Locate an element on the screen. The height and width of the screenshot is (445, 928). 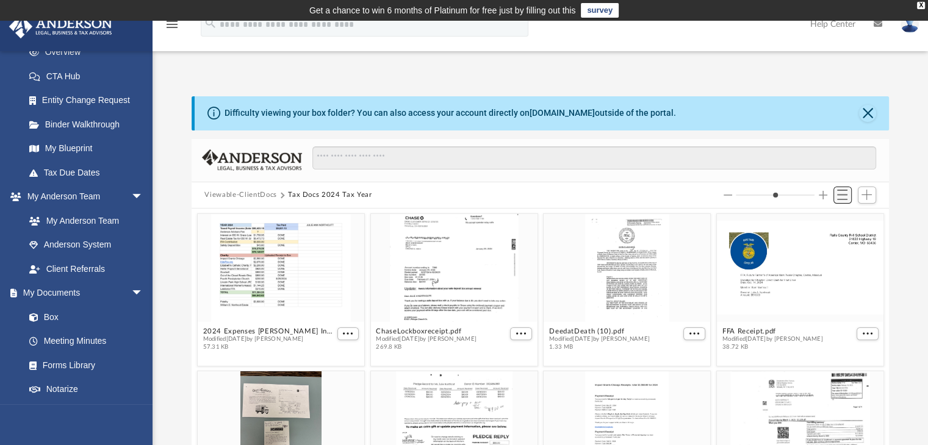
button: ChaseLockboxreceipt.pdf is located at coordinates (426, 331).